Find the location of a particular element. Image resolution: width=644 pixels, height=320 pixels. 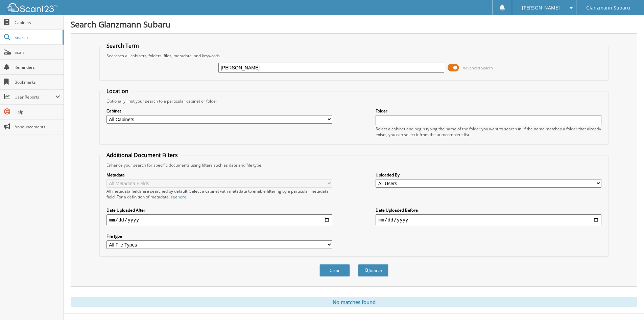

div: No matches found is located at coordinates (354, 302).